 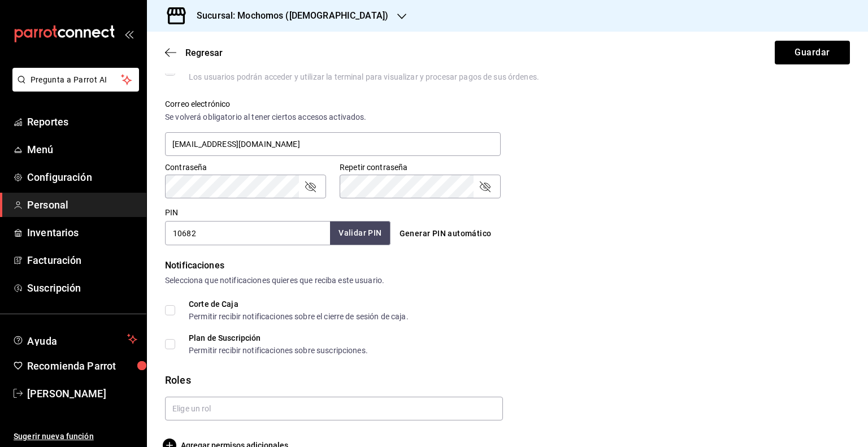 I want to click on span: Recomienda Parrot, so click(x=82, y=366).